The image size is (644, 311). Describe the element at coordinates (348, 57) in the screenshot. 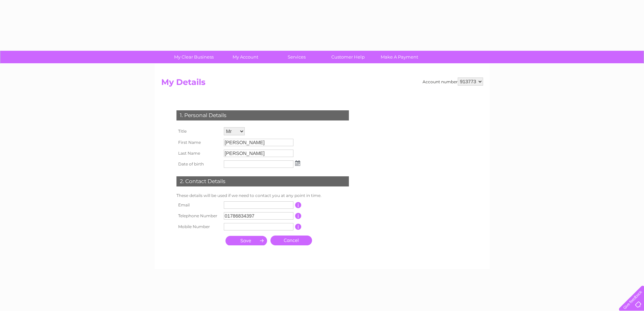

I see `a: Customer Help` at that location.